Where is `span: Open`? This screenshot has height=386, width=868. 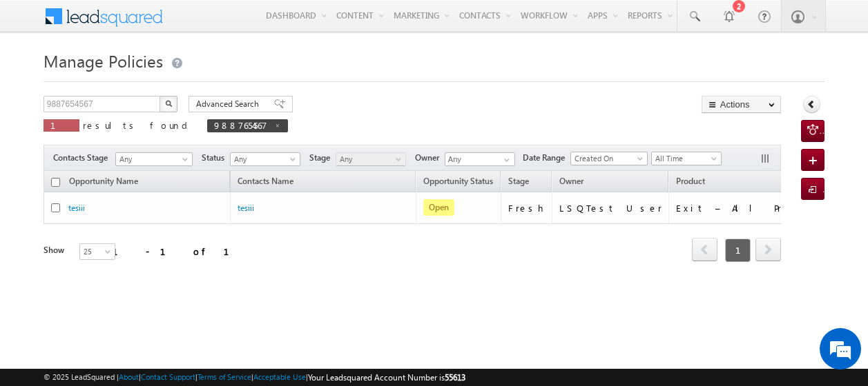
span: Open is located at coordinates (439, 208).